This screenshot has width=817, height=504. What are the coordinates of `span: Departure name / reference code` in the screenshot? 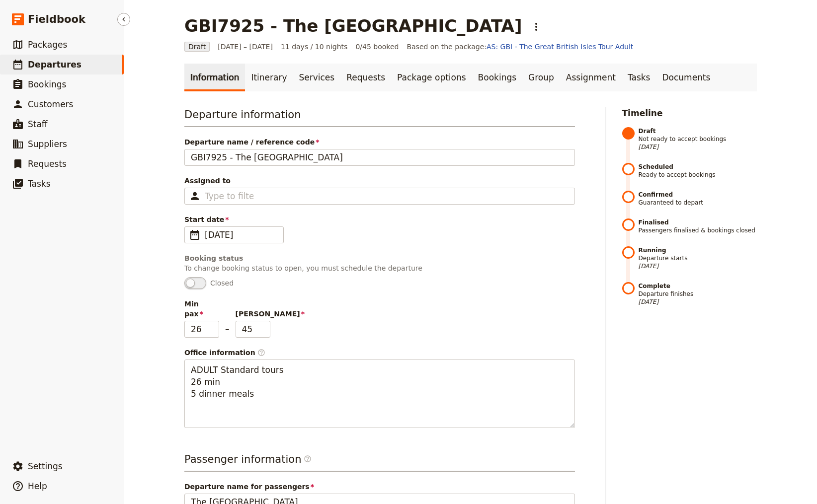 It's located at (380, 142).